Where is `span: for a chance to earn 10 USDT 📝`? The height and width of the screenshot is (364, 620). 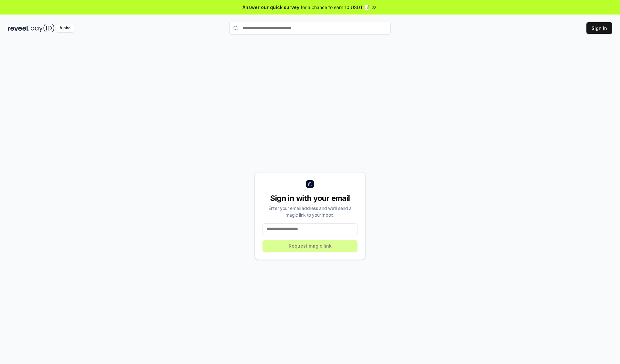
span: for a chance to earn 10 USDT 📝 is located at coordinates (335, 7).